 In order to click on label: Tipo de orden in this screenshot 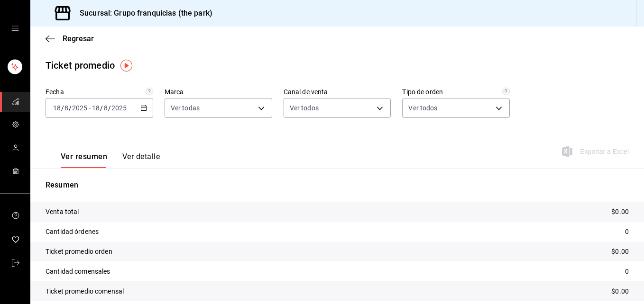, I will do `click(456, 92)`.